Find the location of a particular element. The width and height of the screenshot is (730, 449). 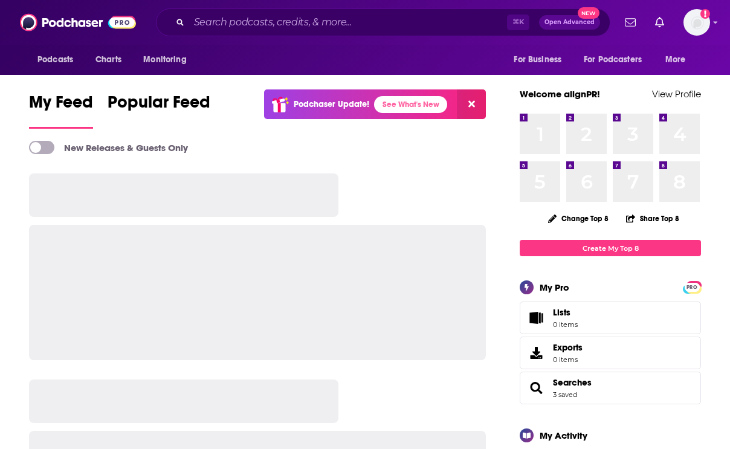

span: Open Advanced is located at coordinates (570, 22).